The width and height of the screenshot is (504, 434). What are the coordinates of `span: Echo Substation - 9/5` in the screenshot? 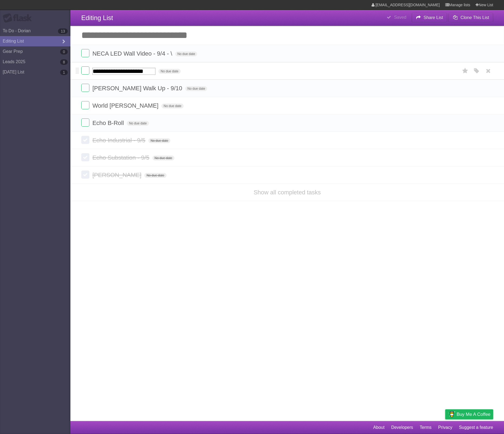 It's located at (121, 158).